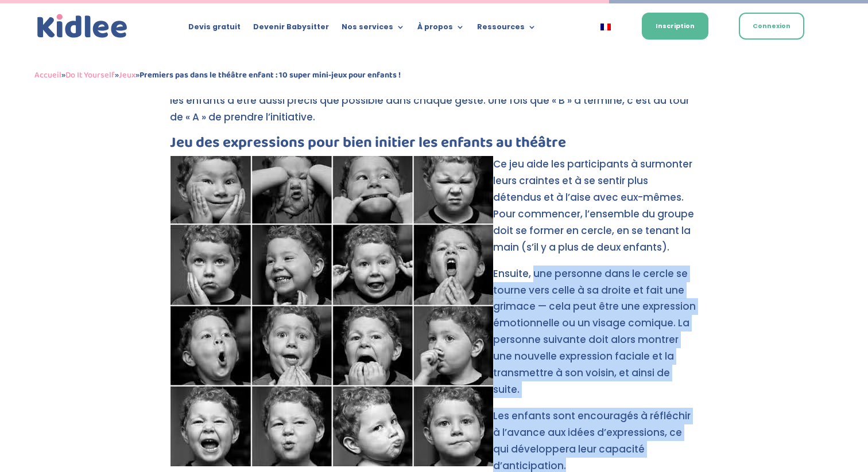 Image resolution: width=868 pixels, height=472 pixels. Describe the element at coordinates (434, 106) in the screenshot. I see `p: Cet exercice stimule la créativité, l’esprit clownesque et le sens du timing. Il est important d’...` at that location.